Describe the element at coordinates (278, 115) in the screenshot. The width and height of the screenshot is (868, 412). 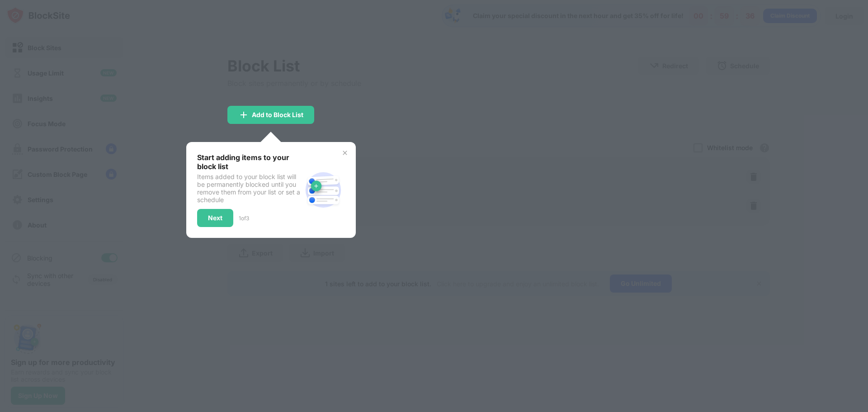
I see `div: Add to Block List` at that location.